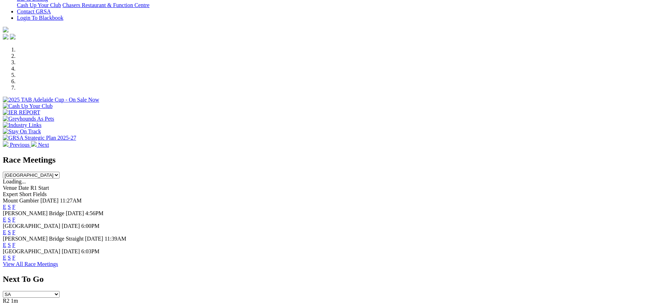 The height and width of the screenshot is (303, 671). I want to click on img: chevron-left-pager-white.svg, so click(6, 144).